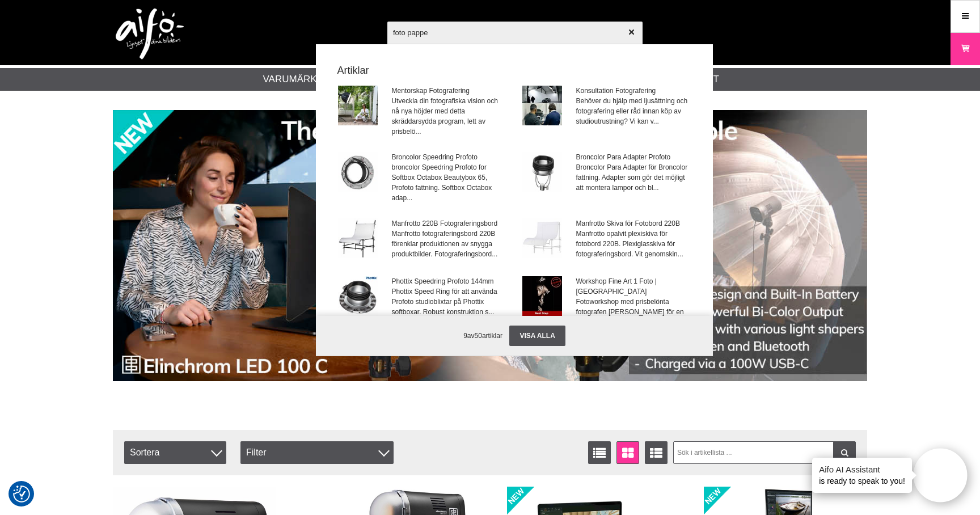  What do you see at coordinates (358, 105) in the screenshot?
I see `img: el20940-bts001.jpg` at bounding box center [358, 105].